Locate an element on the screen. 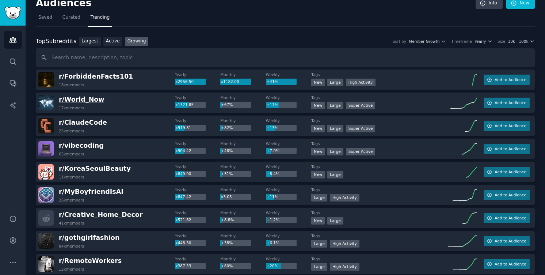  div: 12k members is located at coordinates (71, 269).